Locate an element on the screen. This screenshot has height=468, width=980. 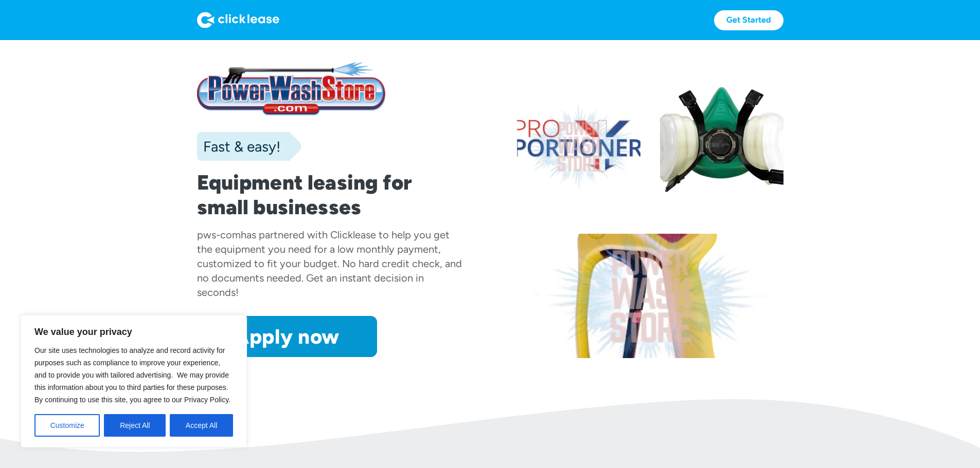
img: Logo is located at coordinates (238, 20).